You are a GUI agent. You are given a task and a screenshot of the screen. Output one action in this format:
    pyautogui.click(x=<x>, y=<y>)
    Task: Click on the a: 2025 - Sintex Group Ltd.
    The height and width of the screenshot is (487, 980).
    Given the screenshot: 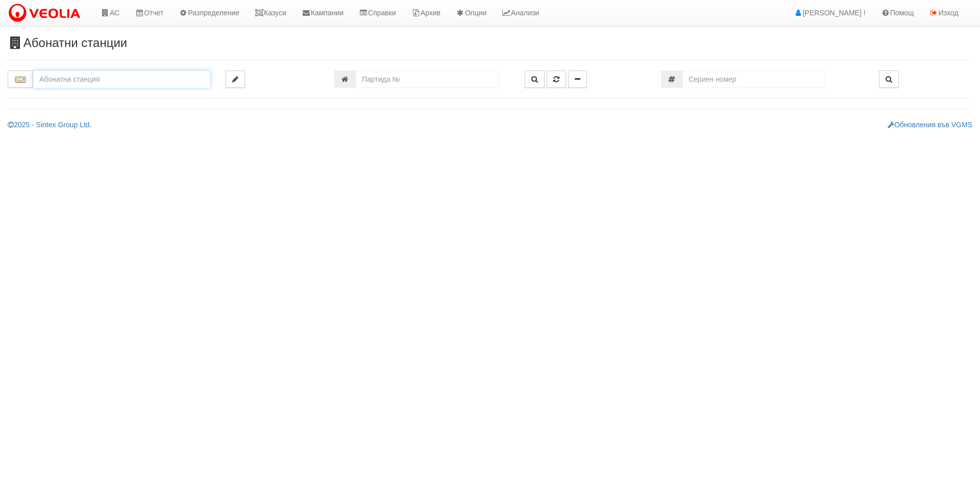 What is the action you would take?
    pyautogui.click(x=49, y=125)
    